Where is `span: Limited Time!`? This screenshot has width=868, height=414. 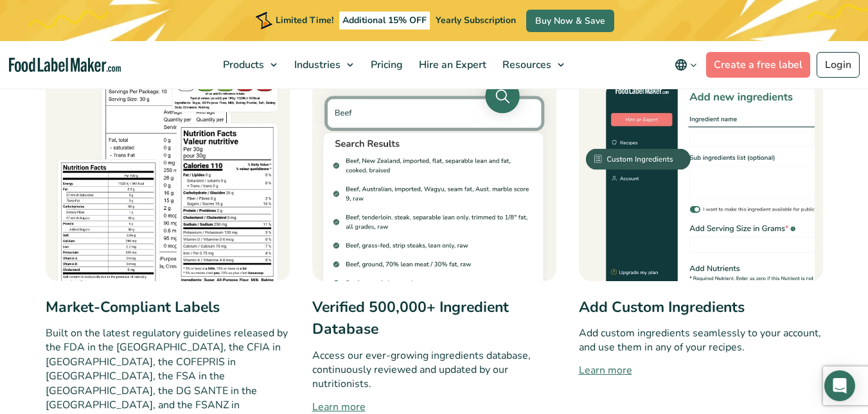
span: Limited Time! is located at coordinates (304, 20).